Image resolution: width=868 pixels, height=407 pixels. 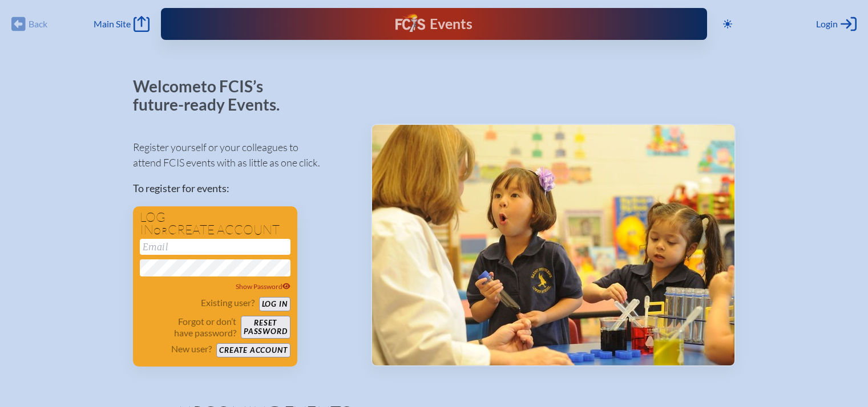 What do you see at coordinates (213, 95) in the screenshot?
I see `p: Welcome to FCIS’s future-ready Events.` at bounding box center [213, 95].